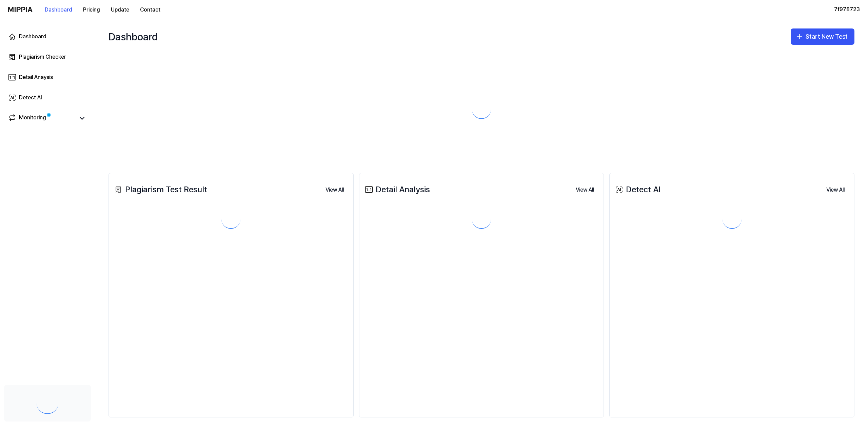 This screenshot has width=868, height=431. Describe the element at coordinates (823, 37) in the screenshot. I see `button: Start New Test` at that location.